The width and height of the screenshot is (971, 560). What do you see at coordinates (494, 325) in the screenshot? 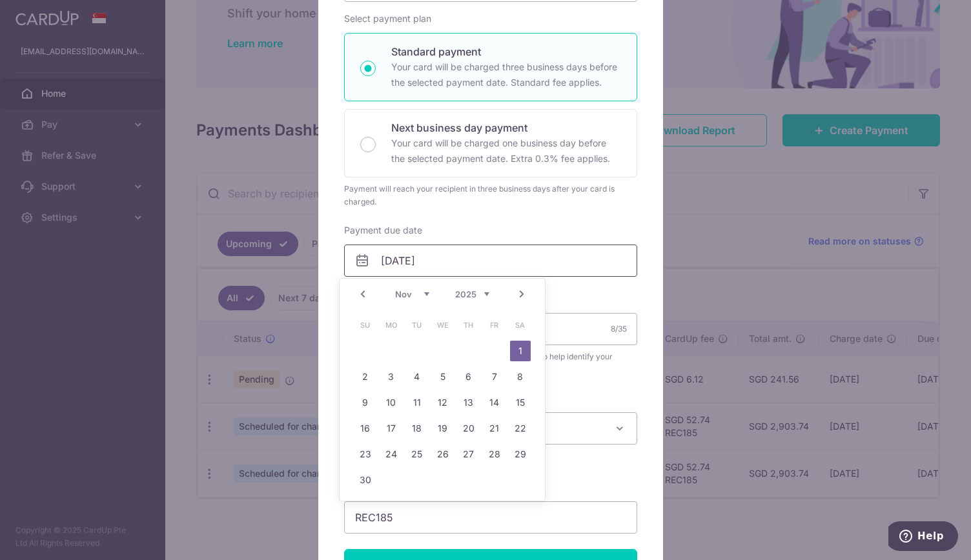
I see `span: Friday` at bounding box center [494, 325].